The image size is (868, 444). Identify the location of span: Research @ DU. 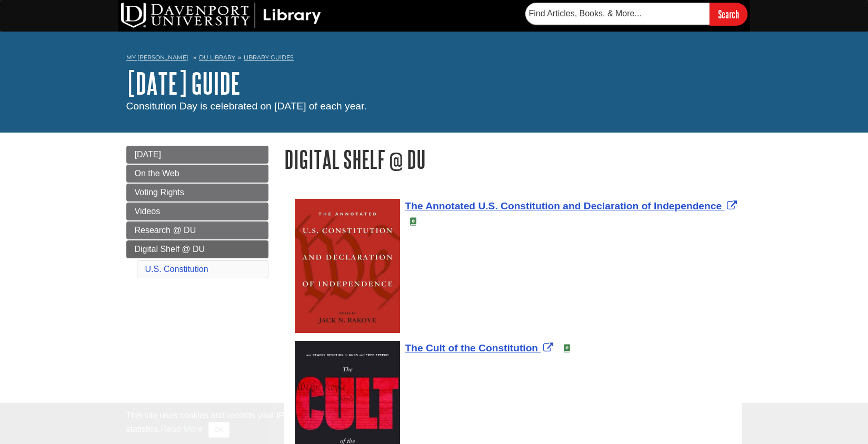
(166, 230).